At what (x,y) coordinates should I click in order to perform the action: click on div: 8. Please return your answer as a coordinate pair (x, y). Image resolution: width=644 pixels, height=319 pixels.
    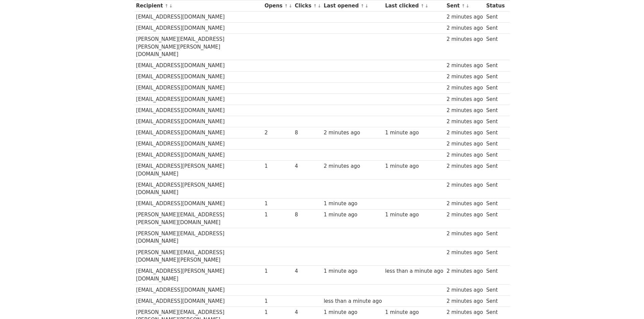
    Looking at the image, I should click on (307, 215).